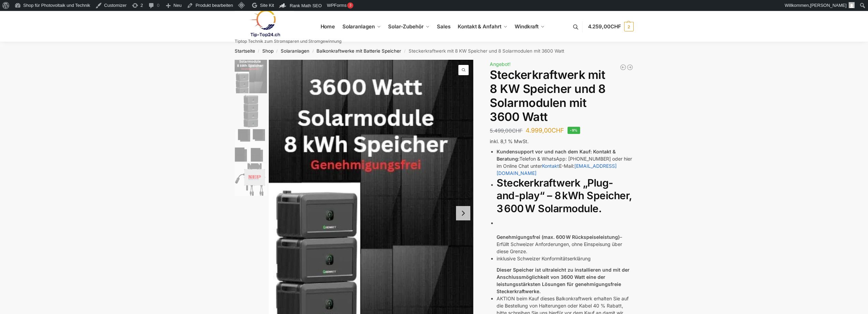  I want to click on span: 4.259,00, so click(605, 26).